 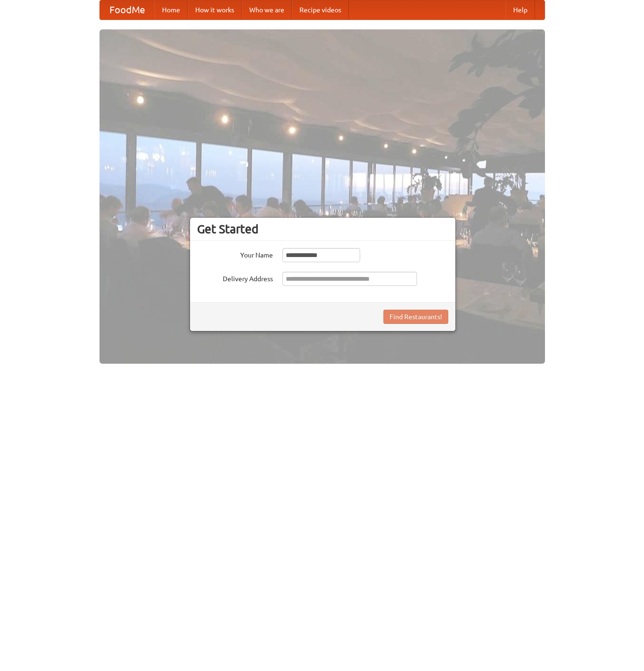 What do you see at coordinates (520, 10) in the screenshot?
I see `a: Help` at bounding box center [520, 10].